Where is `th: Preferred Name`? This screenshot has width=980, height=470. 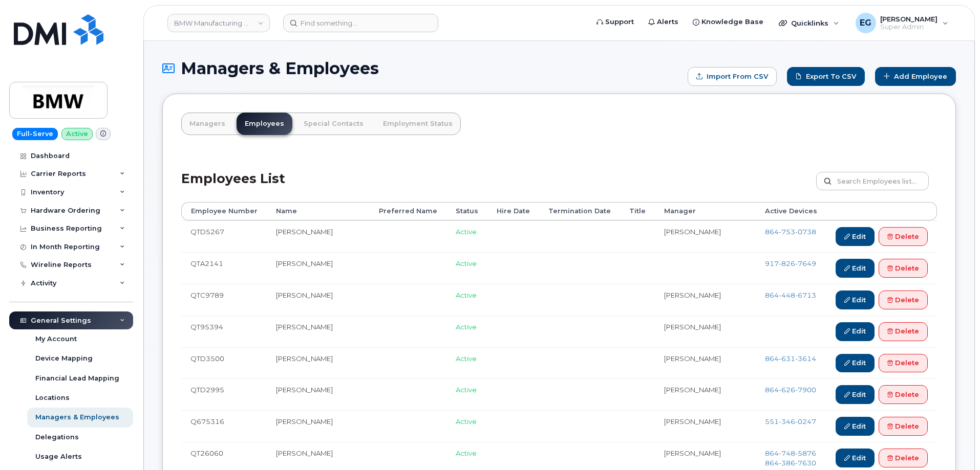
th: Preferred Name is located at coordinates (408, 211).